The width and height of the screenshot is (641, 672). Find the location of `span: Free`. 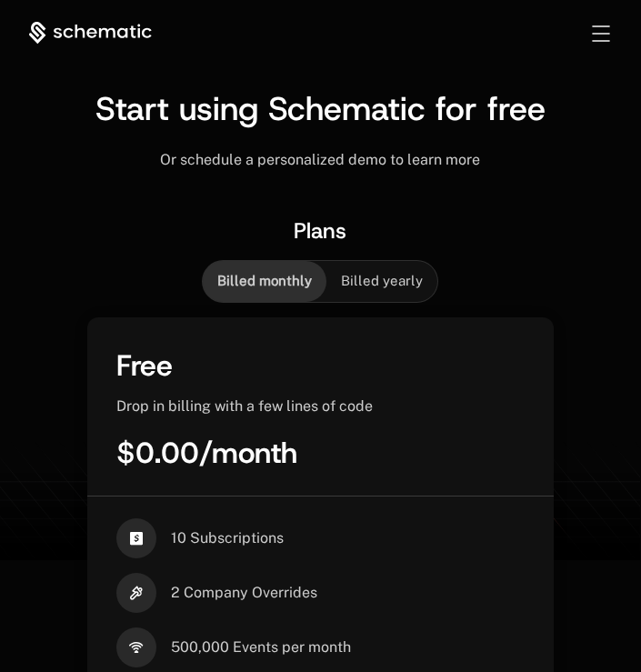

span: Free is located at coordinates (144, 366).